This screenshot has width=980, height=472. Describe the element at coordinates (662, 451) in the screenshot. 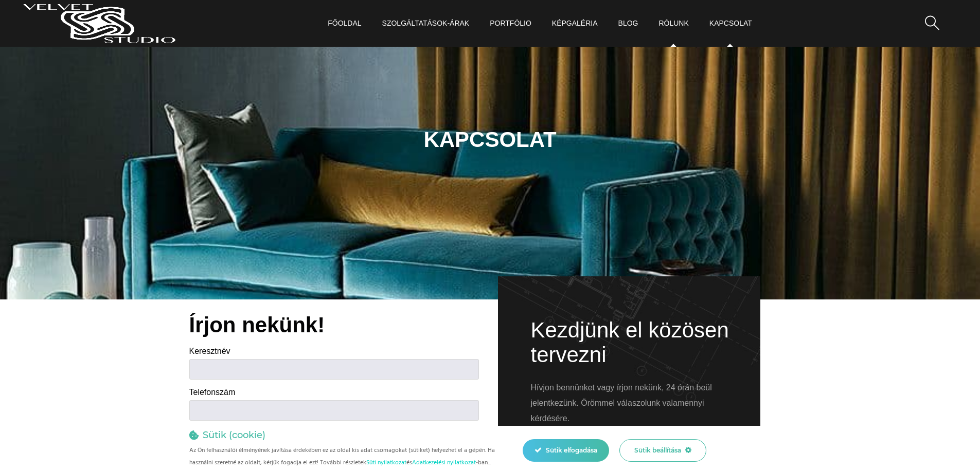

I see `div: Sütik beállítása` at that location.